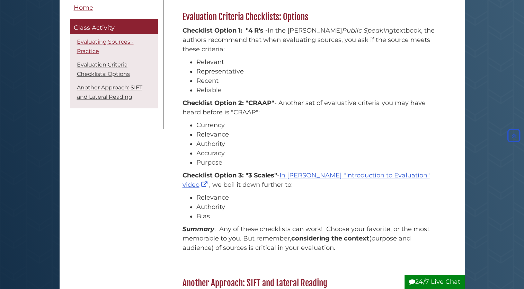 Image resolution: width=524 pixels, height=289 pixels. What do you see at coordinates (319, 90) in the screenshot?
I see `li: Reliable` at bounding box center [319, 90].